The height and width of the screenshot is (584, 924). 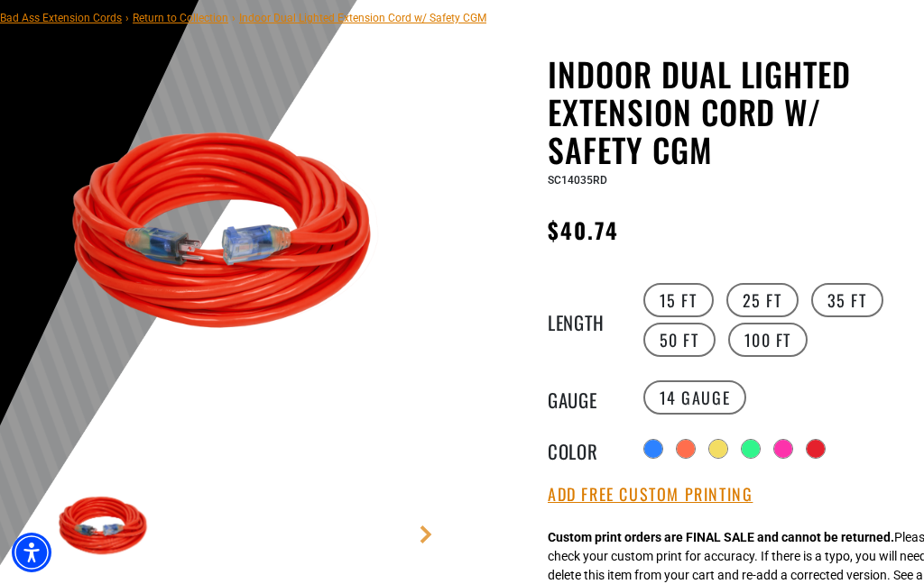 What do you see at coordinates (362, 18) in the screenshot?
I see `span: Indoor Dual Lighted Extension Cord w/ Safety CGM` at bounding box center [362, 18].